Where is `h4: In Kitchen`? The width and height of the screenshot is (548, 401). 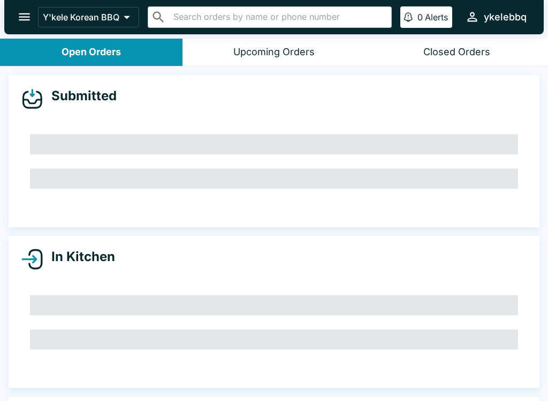 h4: In Kitchen is located at coordinates (79, 257).